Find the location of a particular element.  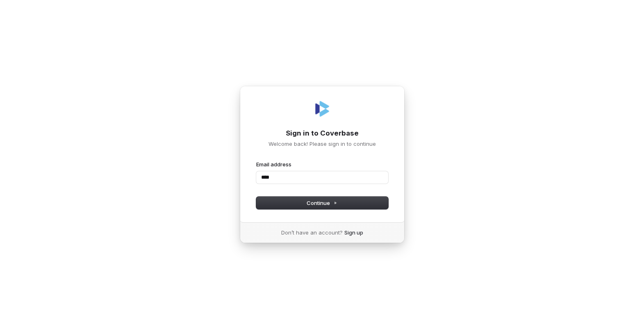

label: Email address is located at coordinates (274, 164).